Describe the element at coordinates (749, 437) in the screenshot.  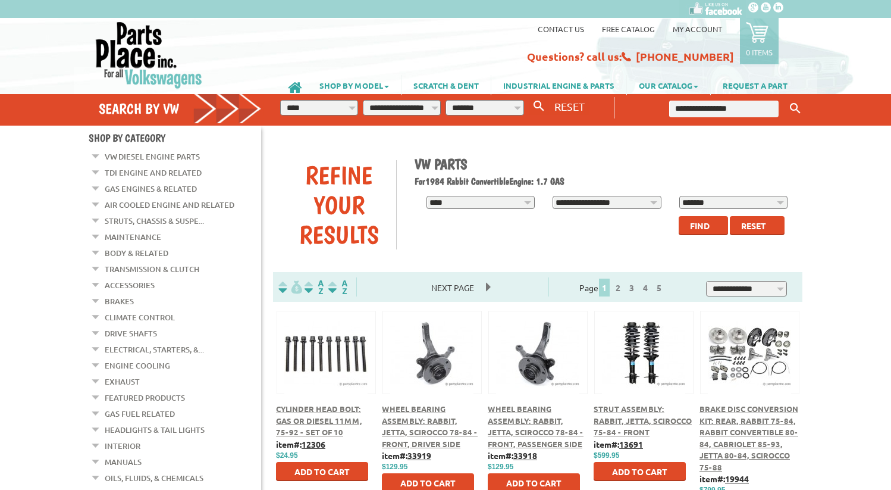
I see `a: Brake Disc Conversion Kit: Rear, Rabbit 75-84, Rabbit Convertible 80-84, Cabriolet 85-93, Jetta 8...` at that location.